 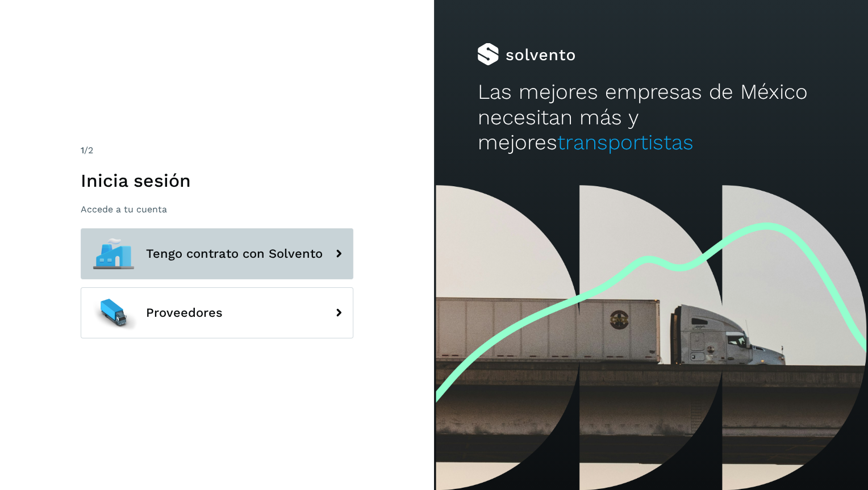 What do you see at coordinates (217, 254) in the screenshot?
I see `button: Tengo contrato con Solvento` at bounding box center [217, 254].